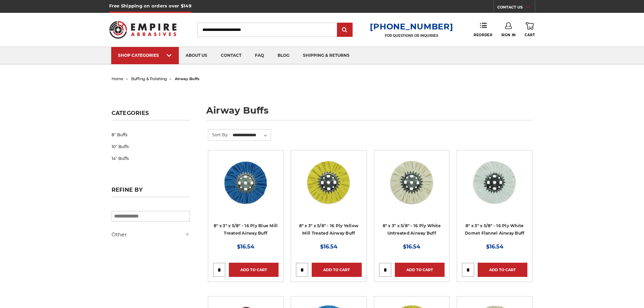 The image size is (644, 308). What do you see at coordinates (252, 136) in the screenshot?
I see `select: Sort By:` at bounding box center [252, 136].